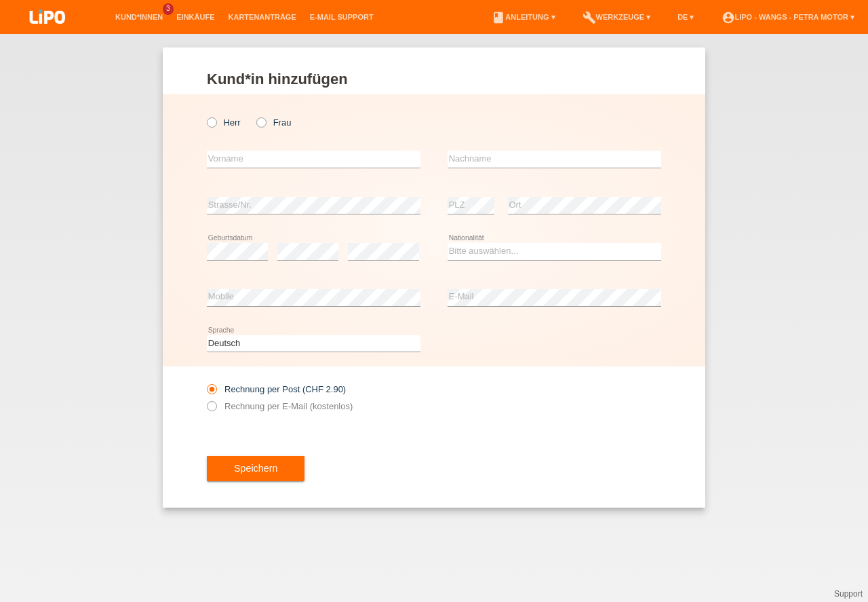 This screenshot has width=868, height=602. What do you see at coordinates (848, 594) in the screenshot?
I see `a: Support` at bounding box center [848, 594].